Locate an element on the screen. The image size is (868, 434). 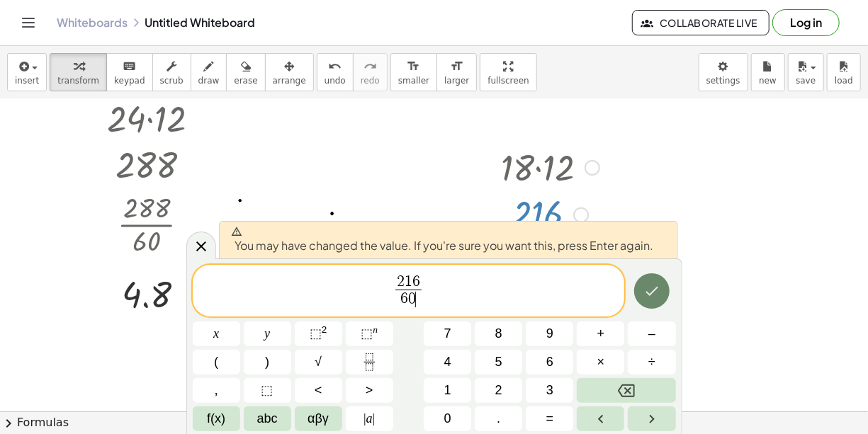
button: Fraction is located at coordinates (369, 362).